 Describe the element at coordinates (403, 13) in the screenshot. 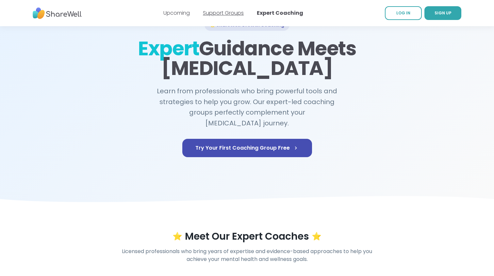

I see `span: LOG IN` at that location.